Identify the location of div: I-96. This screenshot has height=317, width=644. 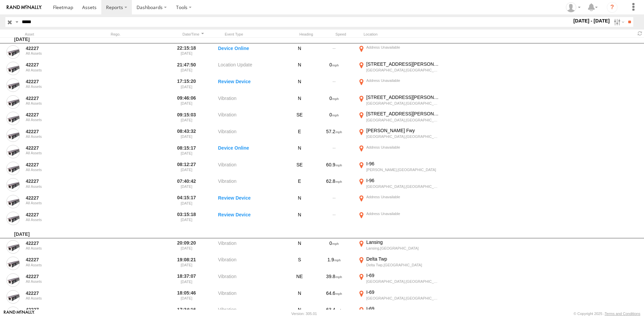
(403, 164).